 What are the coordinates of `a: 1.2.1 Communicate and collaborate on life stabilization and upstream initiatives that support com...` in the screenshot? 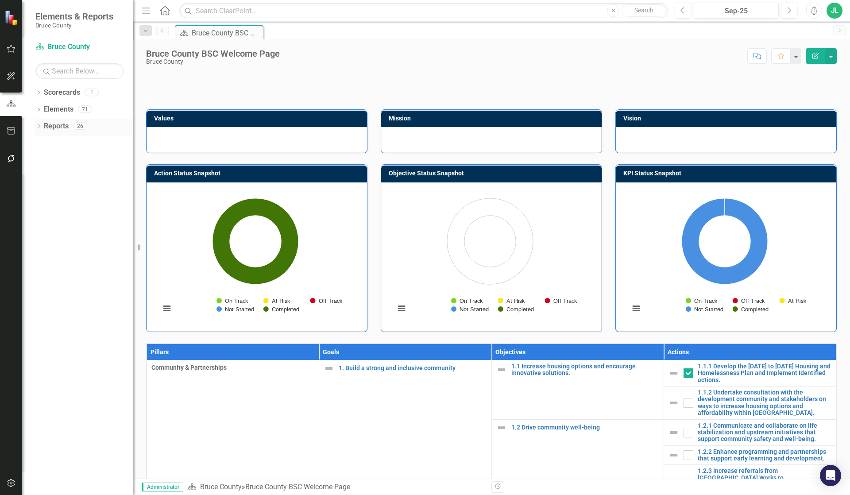 It's located at (764, 432).